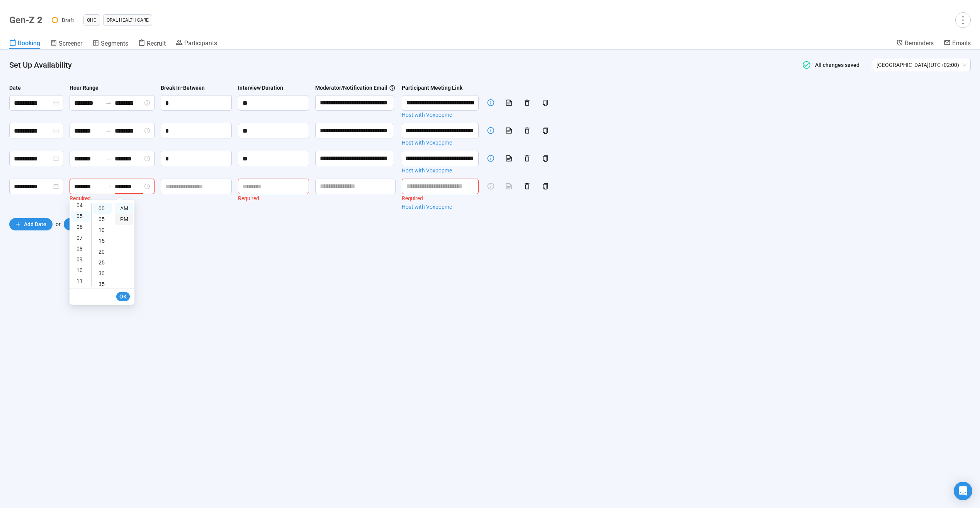 The image size is (980, 508). What do you see at coordinates (123, 296) in the screenshot?
I see `span: OK` at bounding box center [123, 296].